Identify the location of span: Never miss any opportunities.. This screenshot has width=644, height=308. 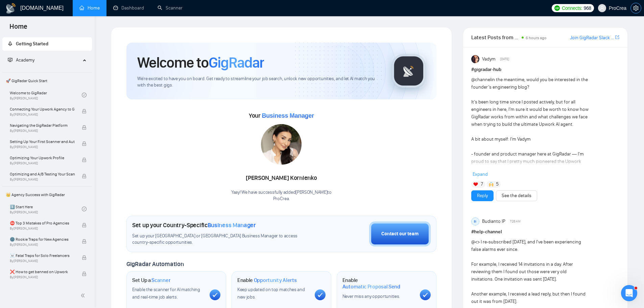
(371, 296).